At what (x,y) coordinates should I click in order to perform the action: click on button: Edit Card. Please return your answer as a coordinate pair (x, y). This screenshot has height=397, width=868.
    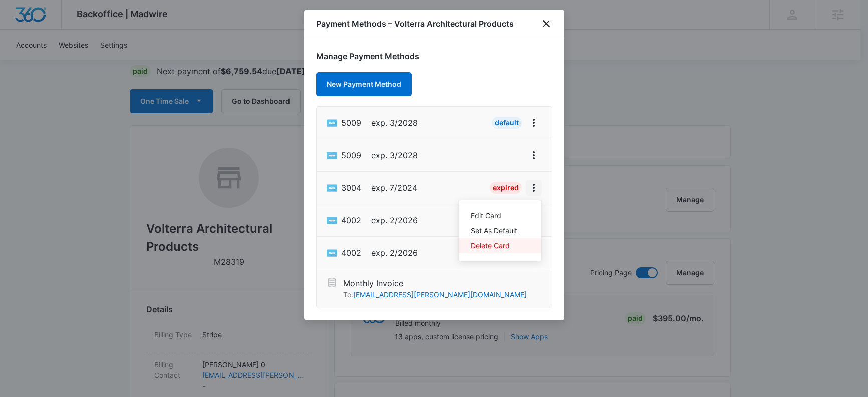
    Looking at the image, I should click on (500, 216).